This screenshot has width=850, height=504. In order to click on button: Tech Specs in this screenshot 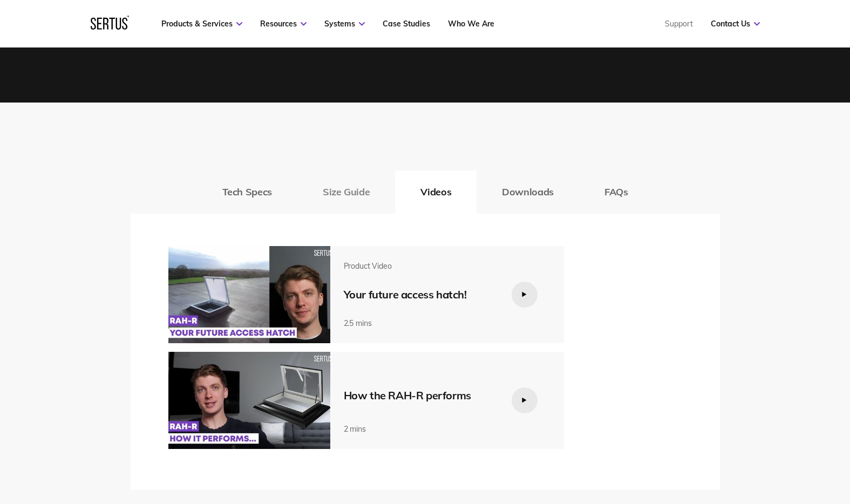, I will do `click(247, 192)`.